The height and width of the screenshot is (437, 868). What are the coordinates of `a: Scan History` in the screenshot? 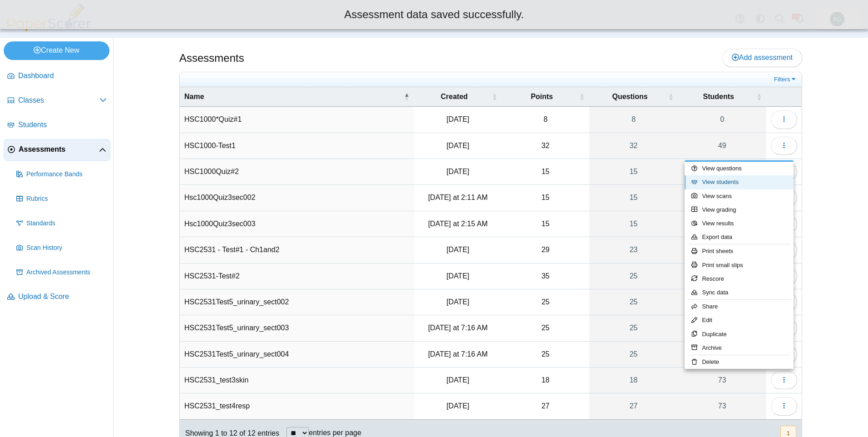 It's located at (61, 248).